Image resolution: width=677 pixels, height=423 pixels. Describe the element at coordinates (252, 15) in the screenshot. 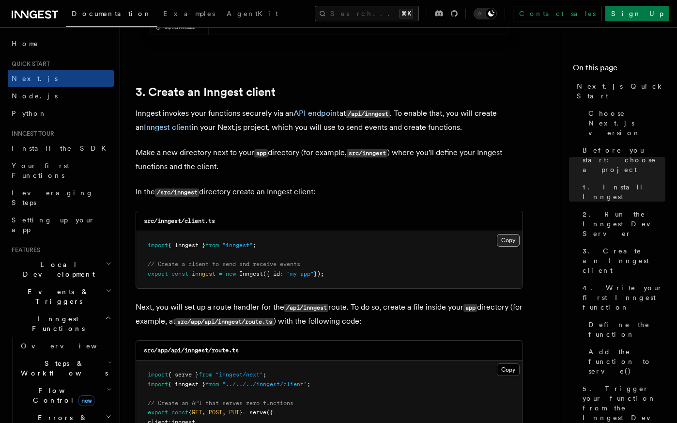

I see `a: AgentKit` at that location.